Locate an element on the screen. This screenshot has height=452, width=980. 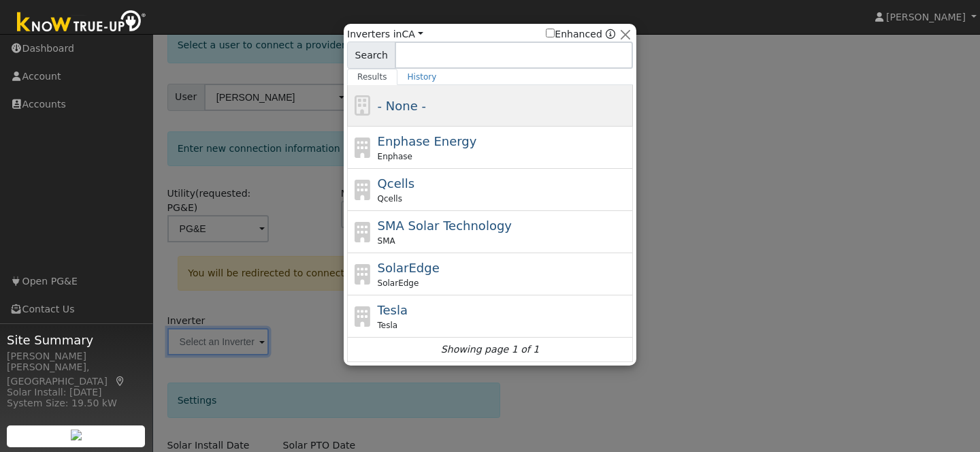
span: Enphase Energy is located at coordinates (428, 141).